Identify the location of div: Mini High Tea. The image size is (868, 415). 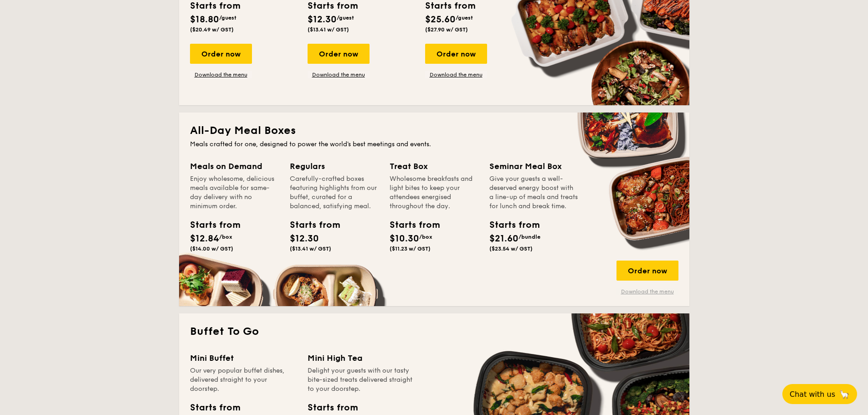
(361, 358).